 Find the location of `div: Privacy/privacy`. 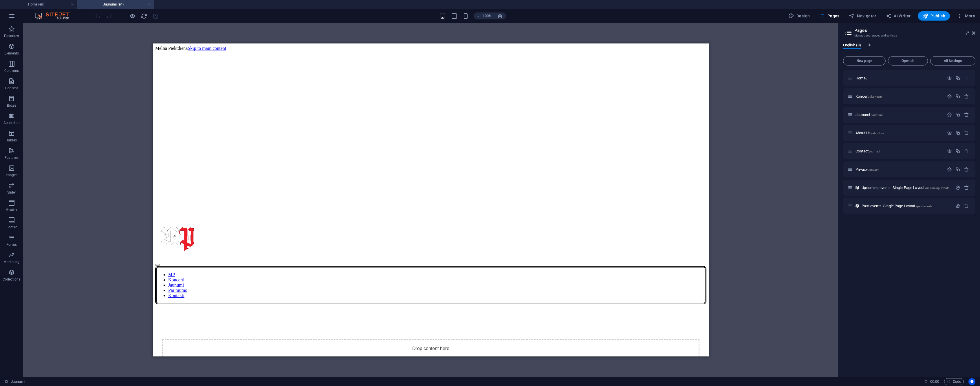

div: Privacy/privacy is located at coordinates (900, 170).